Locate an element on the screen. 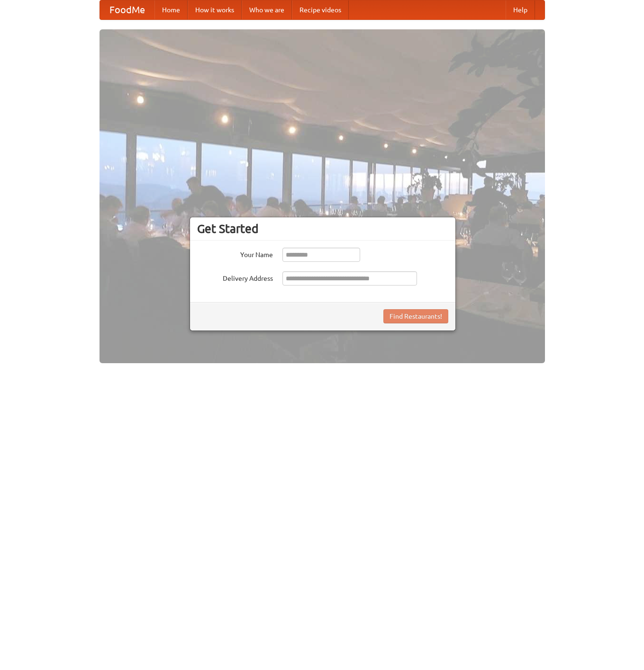 The width and height of the screenshot is (644, 670). a: Help is located at coordinates (520, 10).